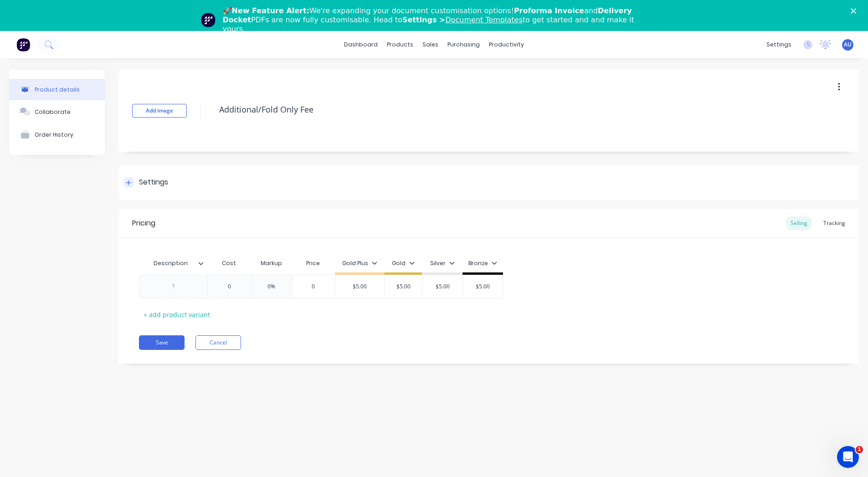 This screenshot has width=868, height=477. I want to click on b: Proforma Invoice, so click(549, 11).